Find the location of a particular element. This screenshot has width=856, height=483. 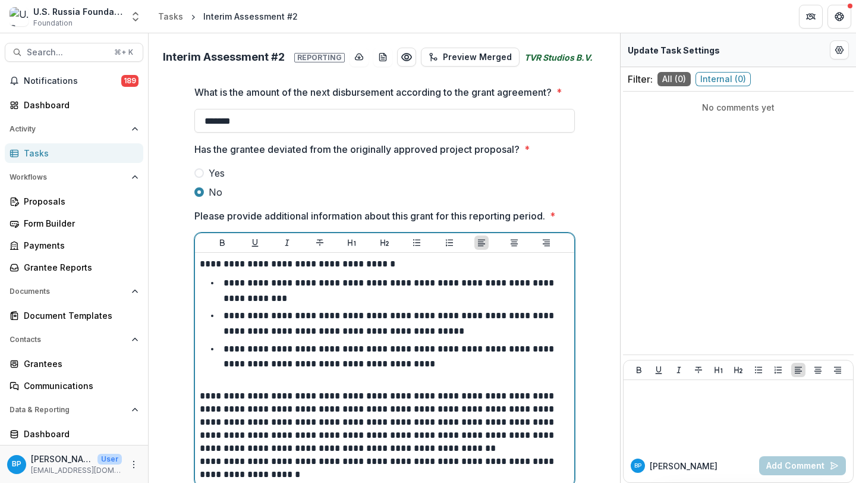

h2: Interim Assessment #2 is located at coordinates (254, 57).